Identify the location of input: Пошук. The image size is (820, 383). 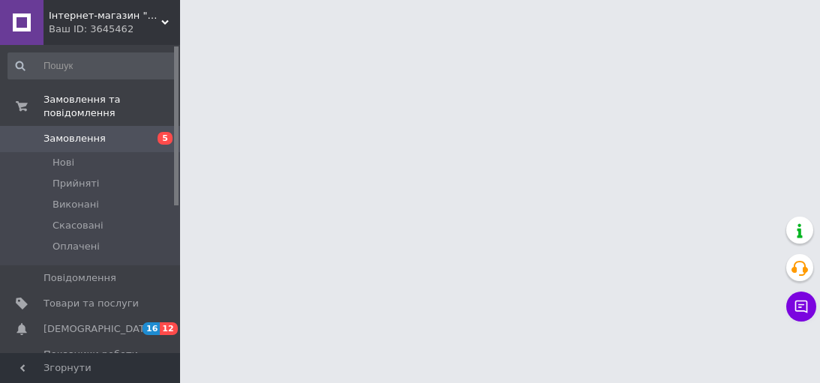
(92, 66).